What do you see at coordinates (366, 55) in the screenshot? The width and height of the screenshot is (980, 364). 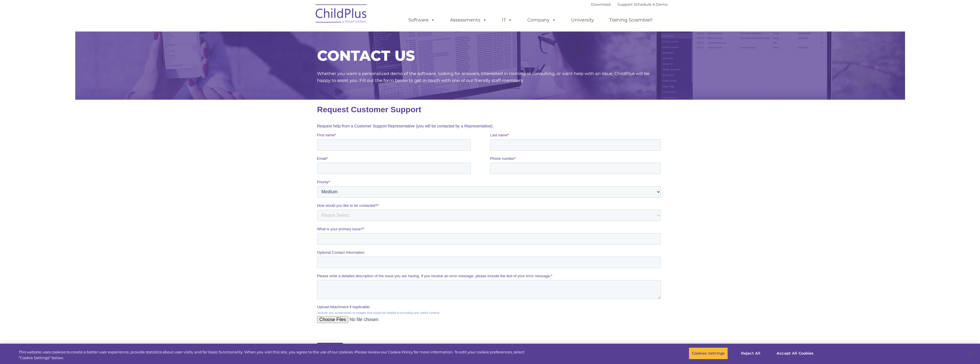 I see `span: CONTACT US` at bounding box center [366, 55].